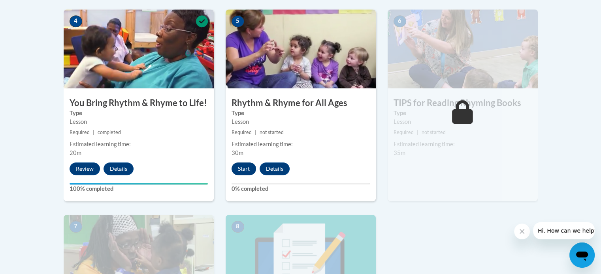 The height and width of the screenshot is (274, 601). What do you see at coordinates (300, 189) in the screenshot?
I see `label: 0% completed` at bounding box center [300, 189].